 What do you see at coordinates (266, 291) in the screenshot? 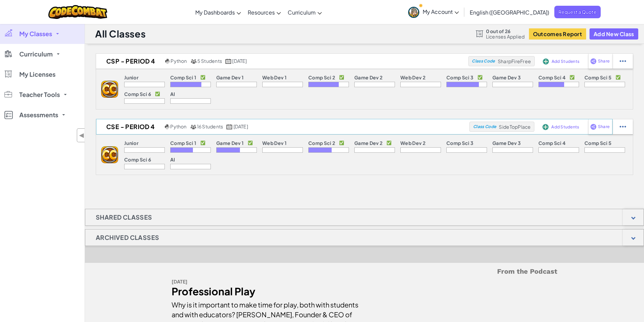
I see `div: Professional Play` at bounding box center [266, 291].